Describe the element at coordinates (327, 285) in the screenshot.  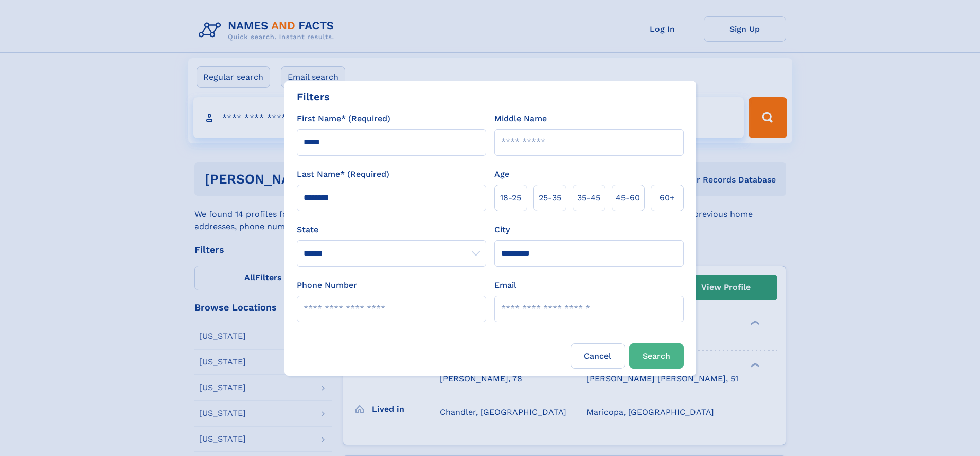
I see `label: Phone Number` at that location.